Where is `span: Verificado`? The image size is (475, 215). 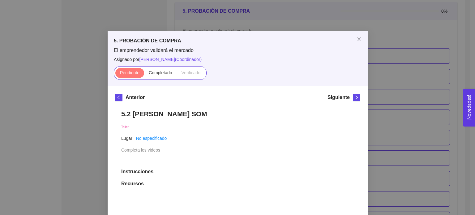
span: Verificado is located at coordinates (191, 73).